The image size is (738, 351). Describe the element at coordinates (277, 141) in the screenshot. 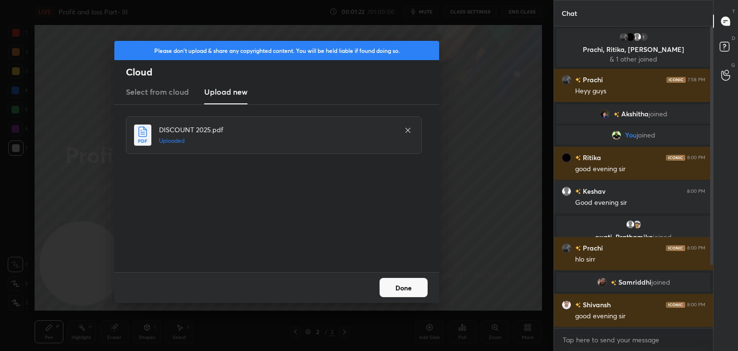

I see `h5: Uploaded` at that location.